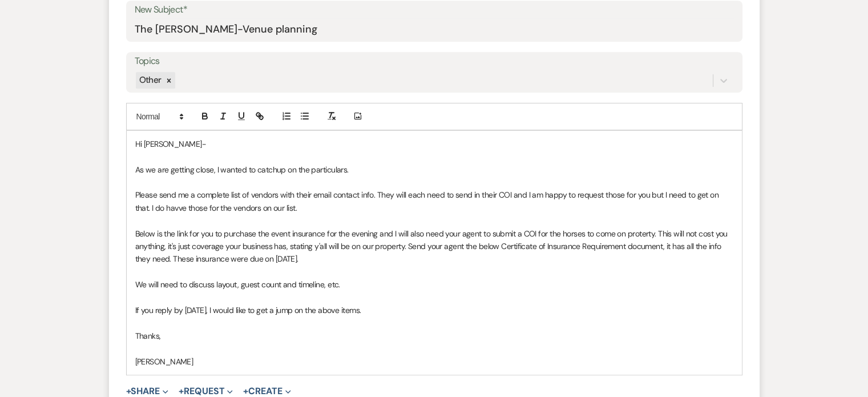 This screenshot has width=868, height=397. What do you see at coordinates (147, 391) in the screenshot?
I see `button: Share` at bounding box center [147, 391].